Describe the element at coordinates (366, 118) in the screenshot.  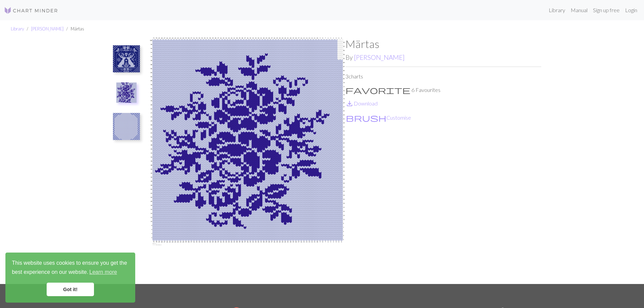
I see `i: Customise` at that location.